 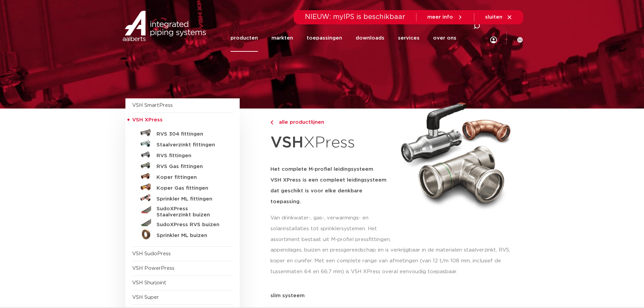 I want to click on nav: Menu, so click(x=344, y=38).